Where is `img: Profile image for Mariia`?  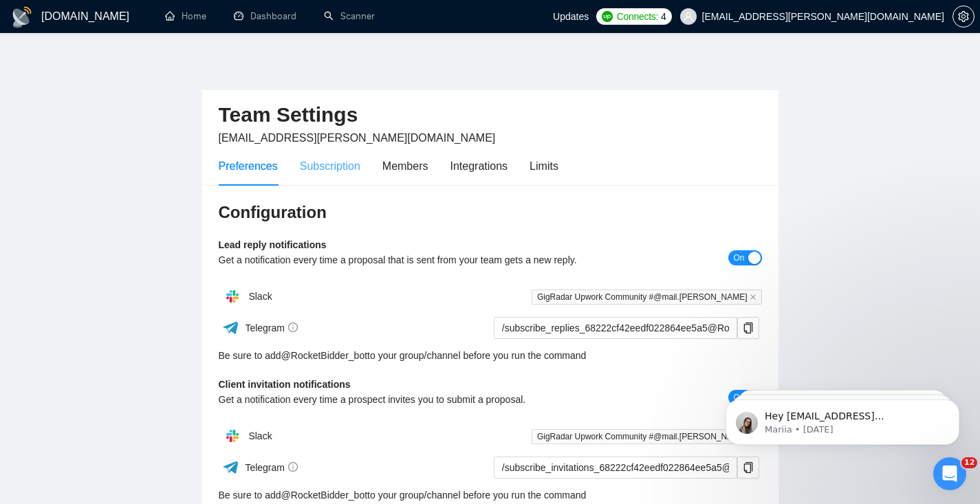 img: Profile image for Mariia is located at coordinates (42, 52).